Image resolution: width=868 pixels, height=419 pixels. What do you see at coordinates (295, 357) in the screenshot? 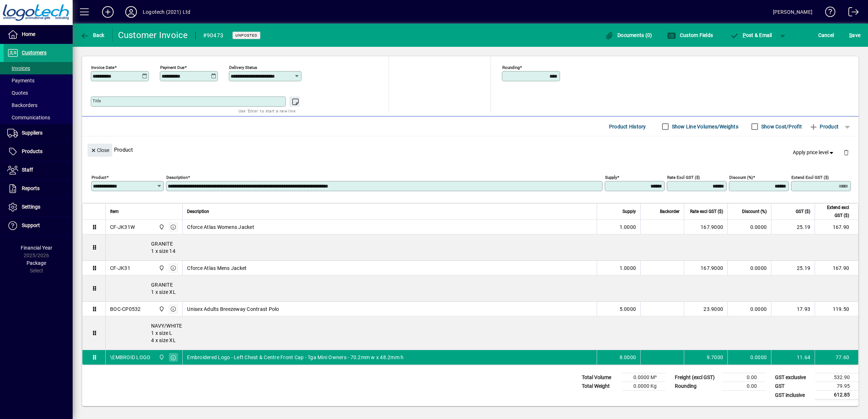
I see `span: Embroidered Logo - Left Chest & Centre Front Cap - Tga Mini Owners - 70.2mm w x 48.2mm h` at bounding box center [295, 357].